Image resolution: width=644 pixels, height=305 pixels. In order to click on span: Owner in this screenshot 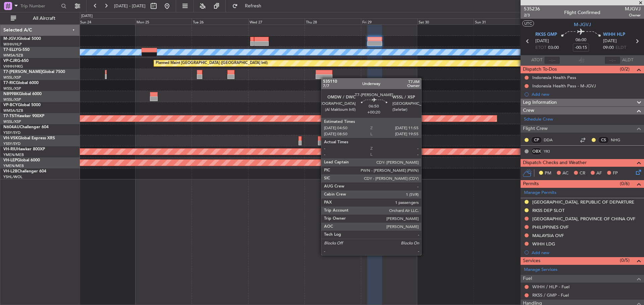, I will do `click(633, 15)`.